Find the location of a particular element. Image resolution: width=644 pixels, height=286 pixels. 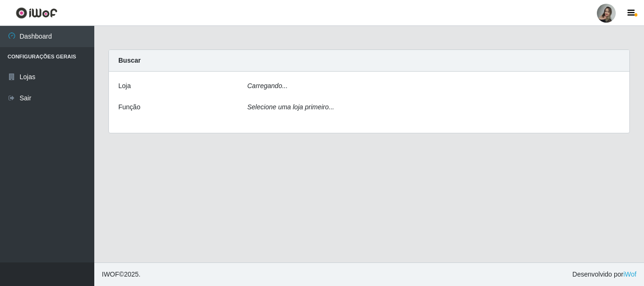

img: CoreUI Logo is located at coordinates (37, 13).